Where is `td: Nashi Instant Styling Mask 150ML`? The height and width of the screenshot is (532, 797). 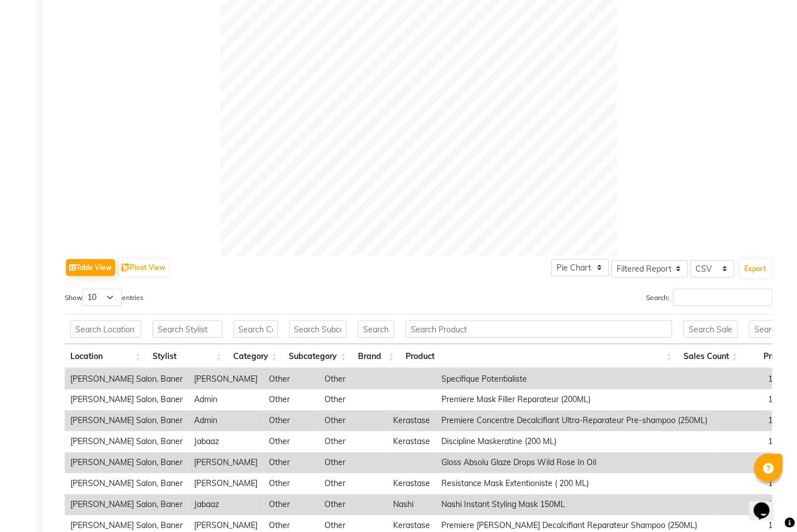
td: Nashi Instant Styling Mask 150ML is located at coordinates (574, 505).